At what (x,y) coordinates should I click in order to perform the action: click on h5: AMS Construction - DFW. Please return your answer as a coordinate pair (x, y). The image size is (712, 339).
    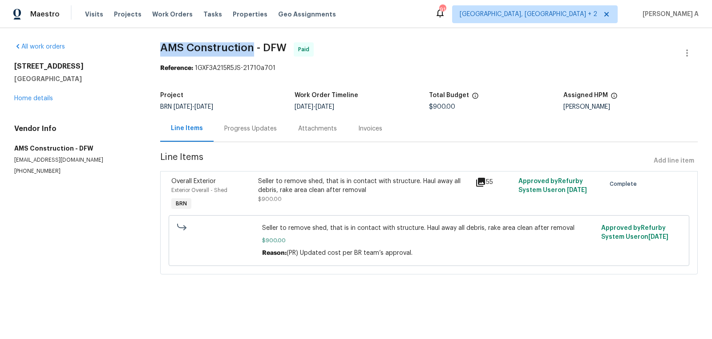
    Looking at the image, I should click on (77, 148).